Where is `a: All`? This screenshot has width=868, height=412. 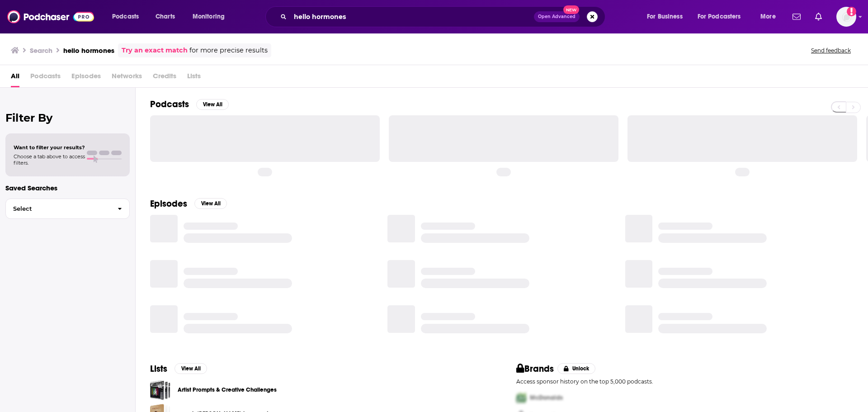 a: All is located at coordinates (15, 78).